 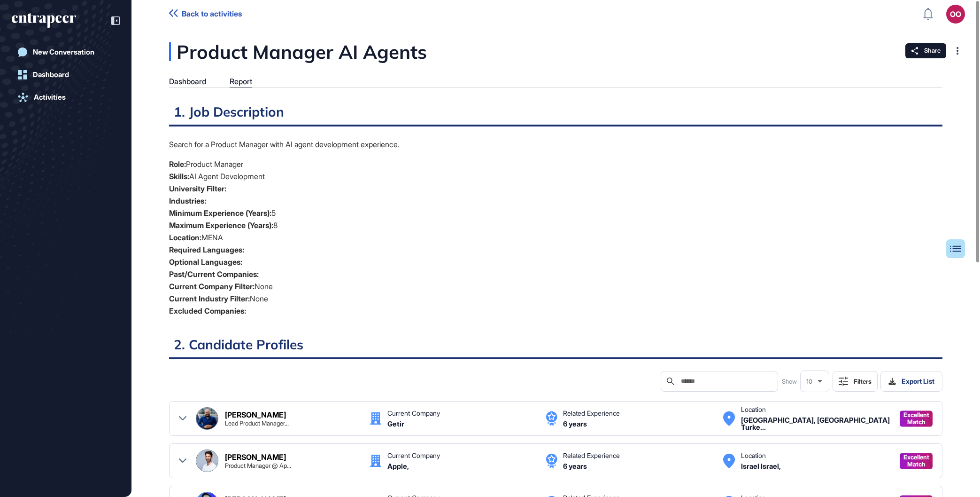 What do you see at coordinates (345, 52) in the screenshot?
I see `div: Product Manager AI Agents` at bounding box center [345, 52].